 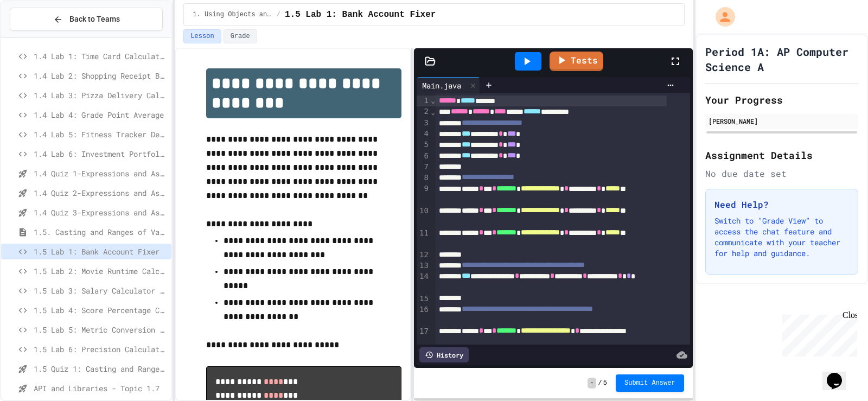 What do you see at coordinates (782, 237) in the screenshot?
I see `p: Switch to "Grade View" to access the chat feature and communicate with your teacher for help and ...` at bounding box center [782, 237].